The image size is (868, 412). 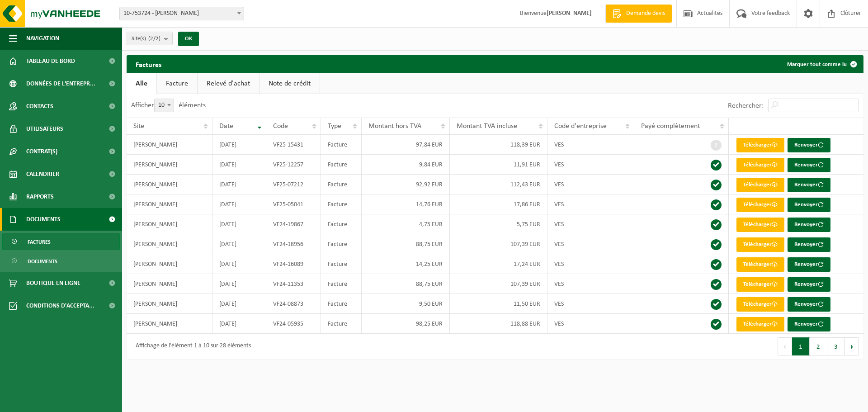 What do you see at coordinates (154, 39) in the screenshot?
I see `count: (2/2)` at bounding box center [154, 39].